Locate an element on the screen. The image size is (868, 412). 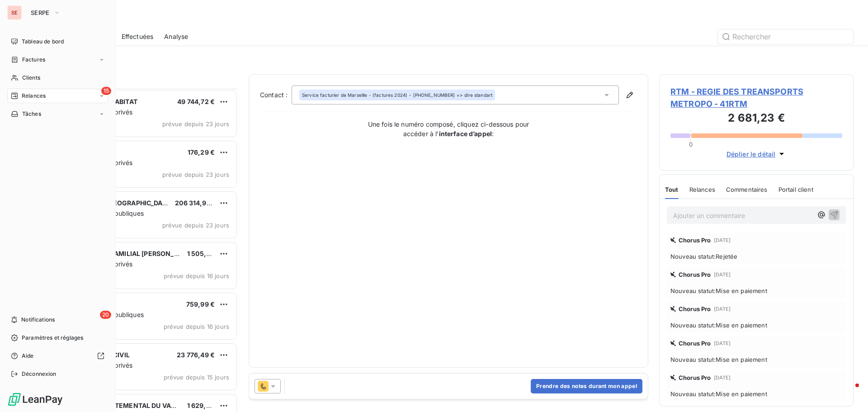
span: Tâches is located at coordinates (32, 114).